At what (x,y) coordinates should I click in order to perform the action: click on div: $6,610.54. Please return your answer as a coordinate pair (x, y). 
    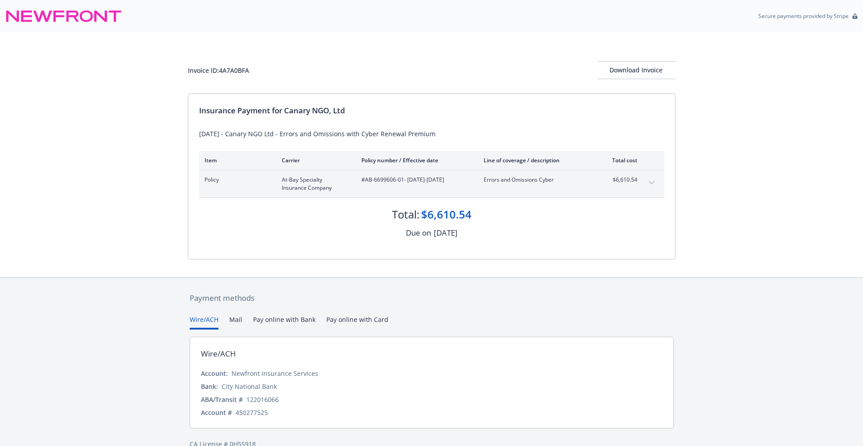
    Looking at the image, I should click on (446, 214).